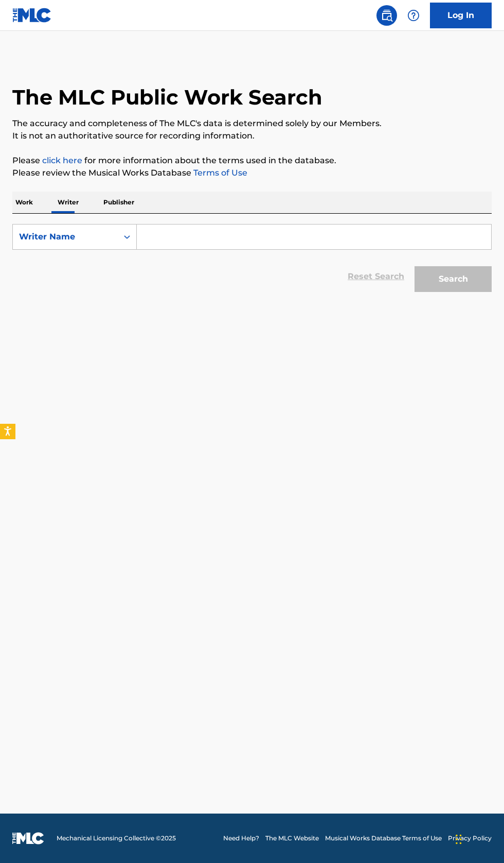  Describe the element at coordinates (252, 124) in the screenshot. I see `p: The accuracy and completeness of The MLC's data is determined solely by our Members.` at that location.